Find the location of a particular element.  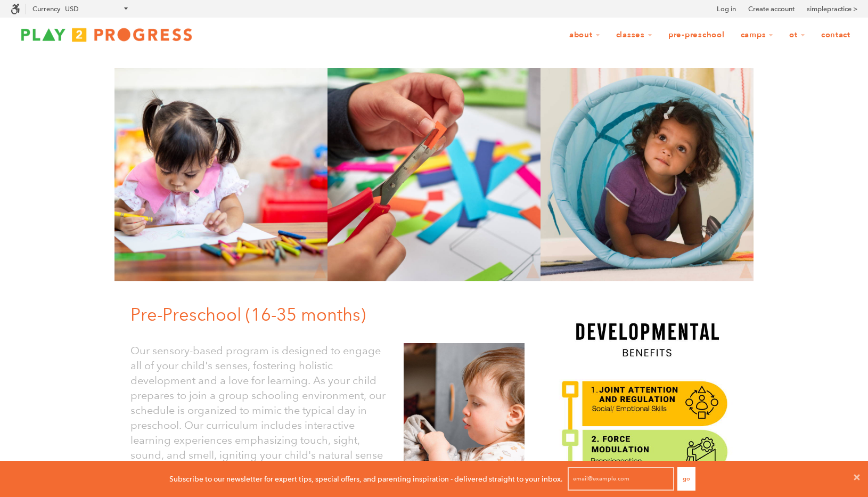

a: Log in is located at coordinates (726, 9).